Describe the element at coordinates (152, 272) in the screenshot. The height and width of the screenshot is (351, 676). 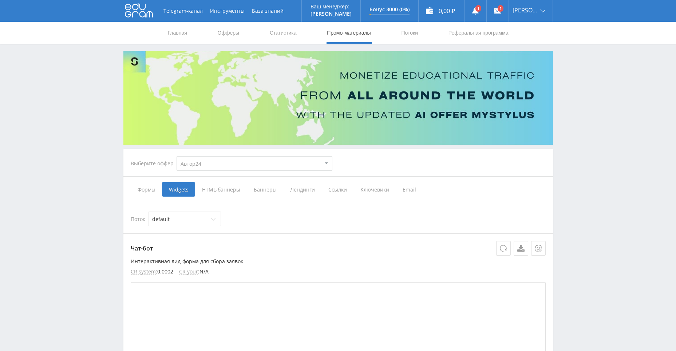
I see `li: : 0.0002` at that location.